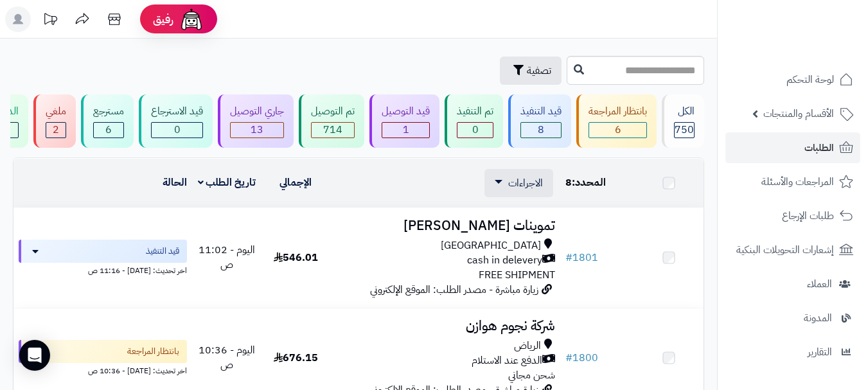 The height and width of the screenshot is (390, 868). Describe the element at coordinates (518, 183) in the screenshot. I see `a: الاجراءات` at that location.